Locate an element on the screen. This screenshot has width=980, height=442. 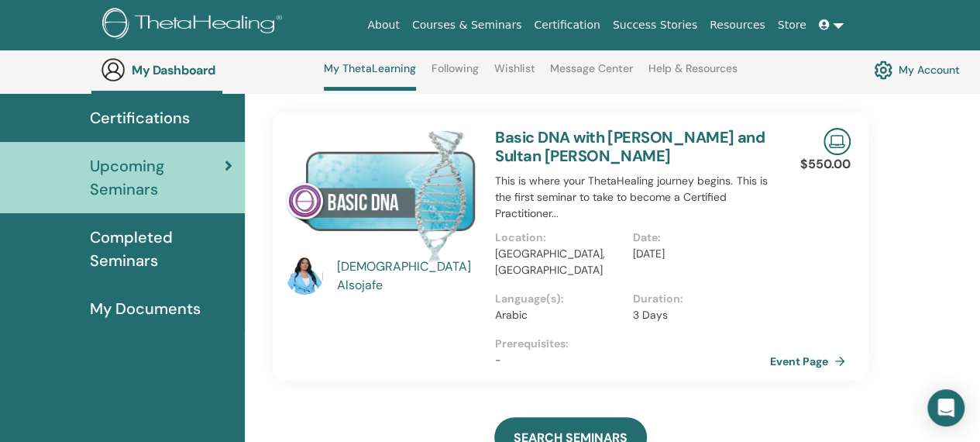
div: Open Intercom Messenger is located at coordinates (946, 407).